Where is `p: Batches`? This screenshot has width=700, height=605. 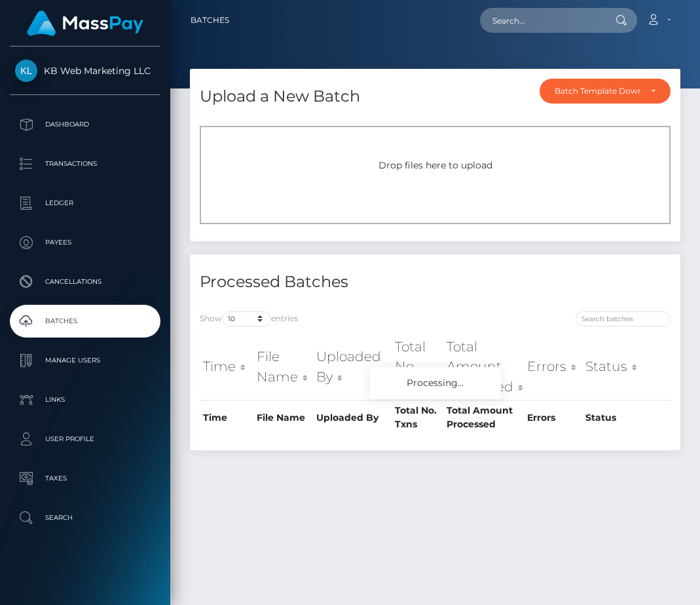
p: Batches is located at coordinates (86, 321).